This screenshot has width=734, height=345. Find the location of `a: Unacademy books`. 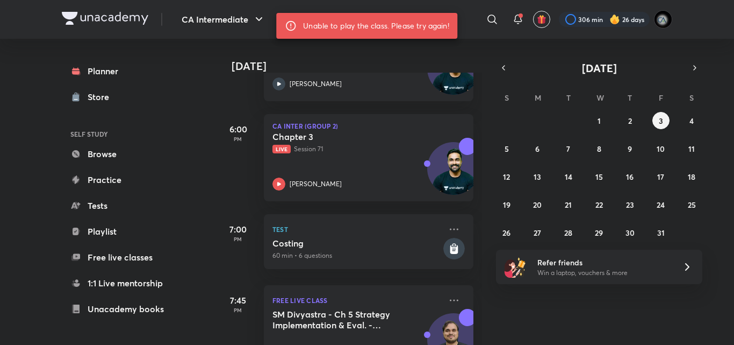

a: Unacademy books is located at coordinates (124, 309).